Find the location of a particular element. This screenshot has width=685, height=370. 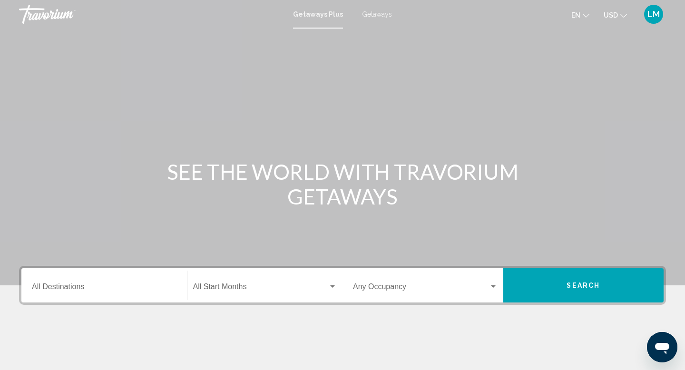

span: Search is located at coordinates (583, 286).